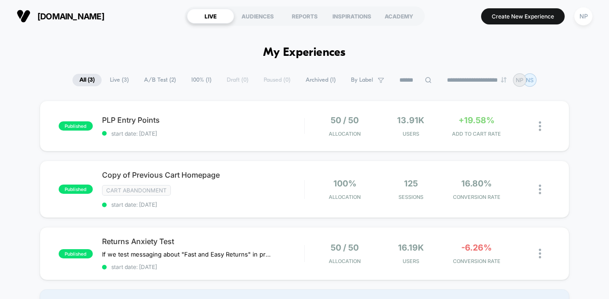 The width and height of the screenshot is (609, 299). I want to click on span: 13.91k, so click(410, 120).